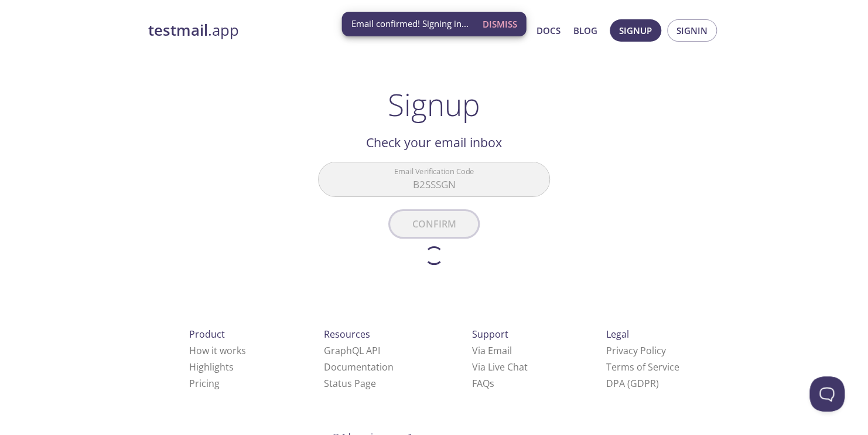 The image size is (868, 435). Describe the element at coordinates (635, 30) in the screenshot. I see `button: Signup` at that location.